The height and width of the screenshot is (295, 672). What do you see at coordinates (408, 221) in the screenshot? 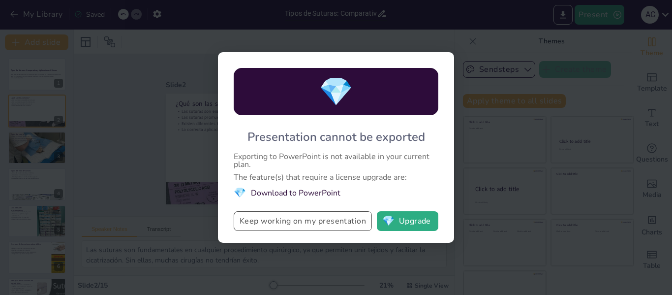
I see `button: diamondUpgrade` at bounding box center [408, 221].